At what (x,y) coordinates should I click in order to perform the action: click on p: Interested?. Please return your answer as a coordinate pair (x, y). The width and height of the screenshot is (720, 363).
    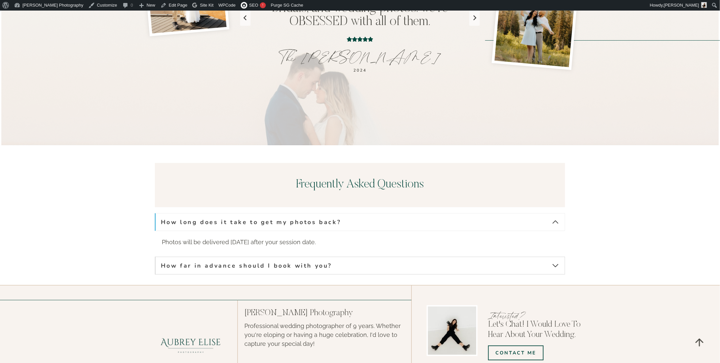
    Looking at the image, I should click on (539, 316).